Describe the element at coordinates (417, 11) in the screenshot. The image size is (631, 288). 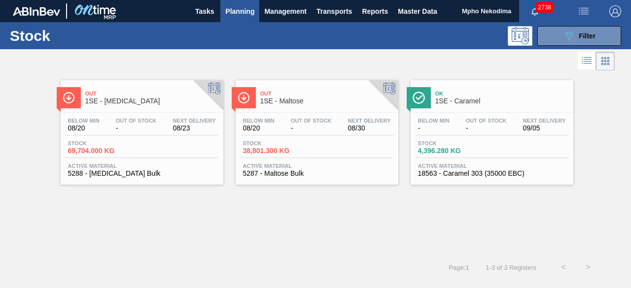
I see `span: Master Data` at that location.